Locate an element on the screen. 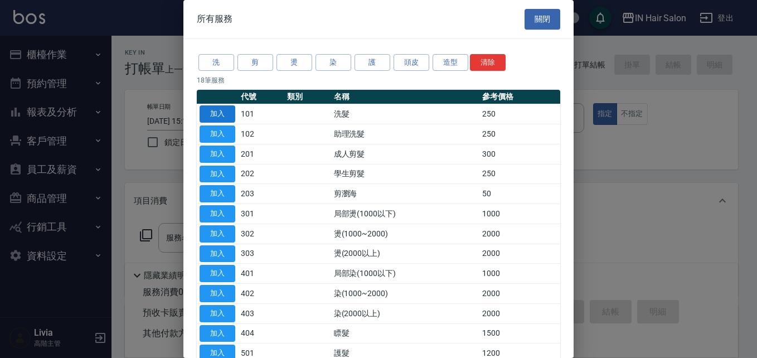  td: 202 is located at coordinates (261, 174).